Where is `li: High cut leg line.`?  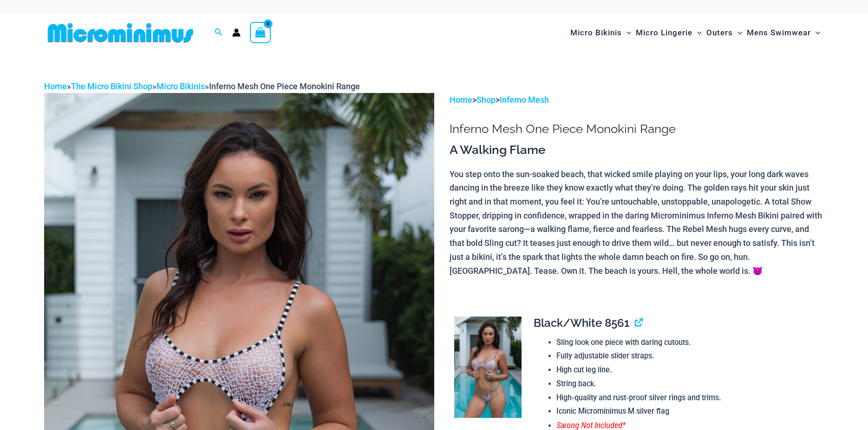
li: High cut leg line. is located at coordinates (687, 370).